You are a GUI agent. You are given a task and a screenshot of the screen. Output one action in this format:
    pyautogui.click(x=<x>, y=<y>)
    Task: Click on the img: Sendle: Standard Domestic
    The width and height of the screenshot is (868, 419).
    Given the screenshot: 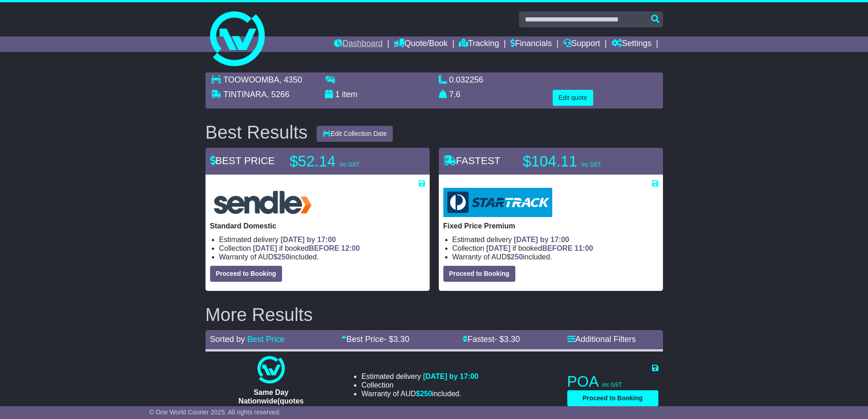 What is the action you would take?
    pyautogui.click(x=262, y=202)
    